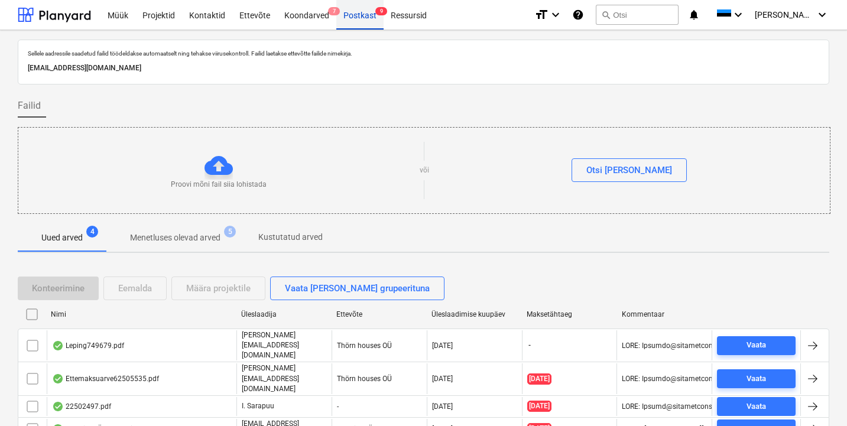 Image resolution: width=847 pixels, height=426 pixels. Describe the element at coordinates (569, 314) in the screenshot. I see `div: Maksetähtaeg` at that location.